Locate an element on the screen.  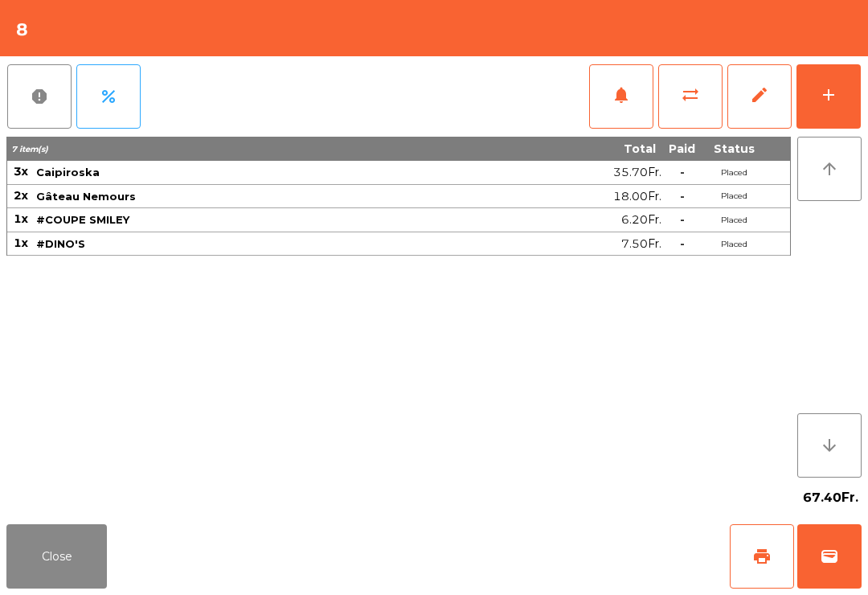
span: 6.20Fr. is located at coordinates (641, 219).